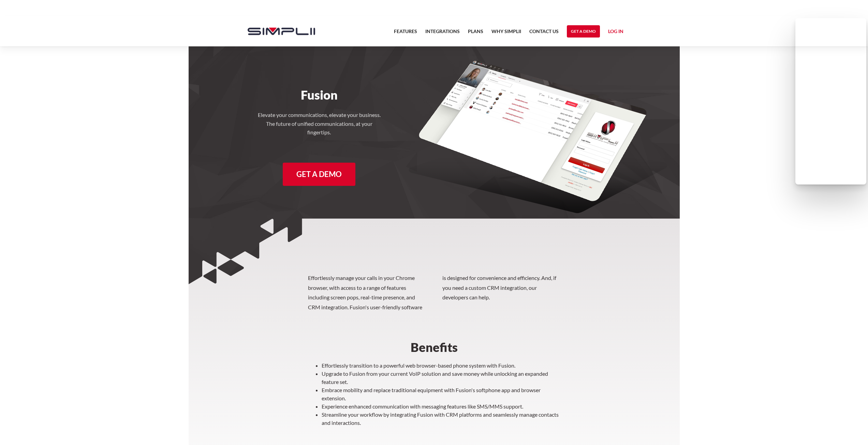 The image size is (868, 445). Describe the element at coordinates (442, 33) in the screenshot. I see `a: Integrations` at that location.